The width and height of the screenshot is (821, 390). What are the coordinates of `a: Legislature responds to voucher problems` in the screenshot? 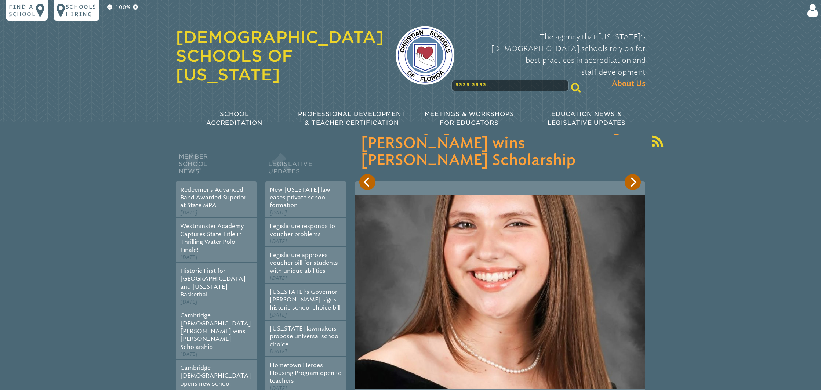 It's located at (303, 230).